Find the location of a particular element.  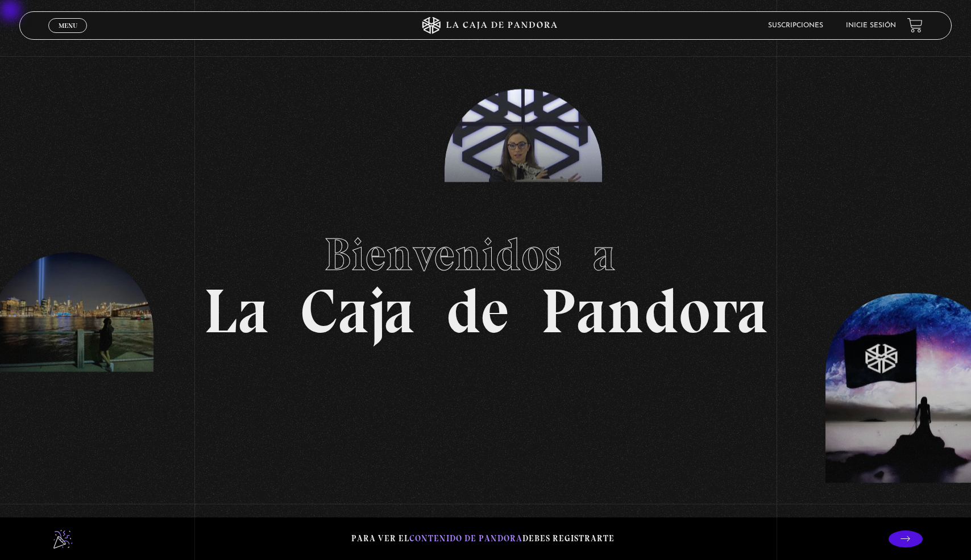

h1: La Caja de Pandora is located at coordinates (486, 280).